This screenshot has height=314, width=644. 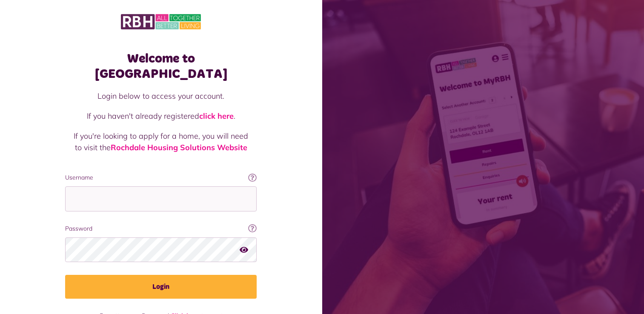 I want to click on p: If you haven't already registered ., so click(x=161, y=116).